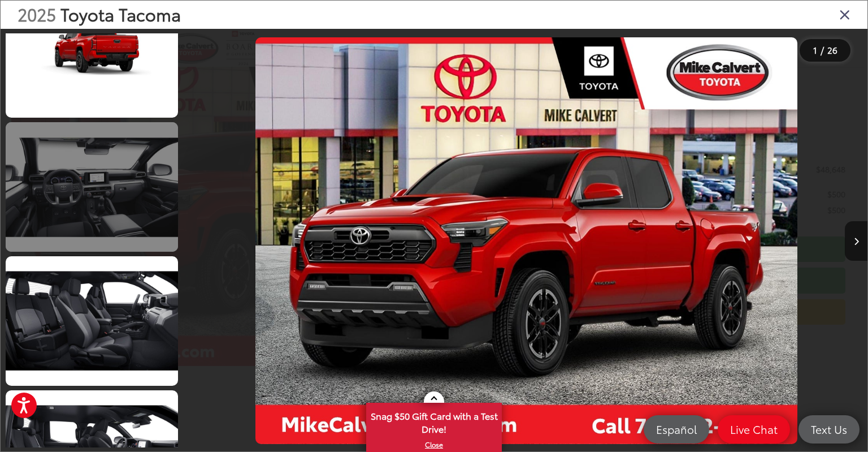  I want to click on a: Live Chat, so click(754, 430).